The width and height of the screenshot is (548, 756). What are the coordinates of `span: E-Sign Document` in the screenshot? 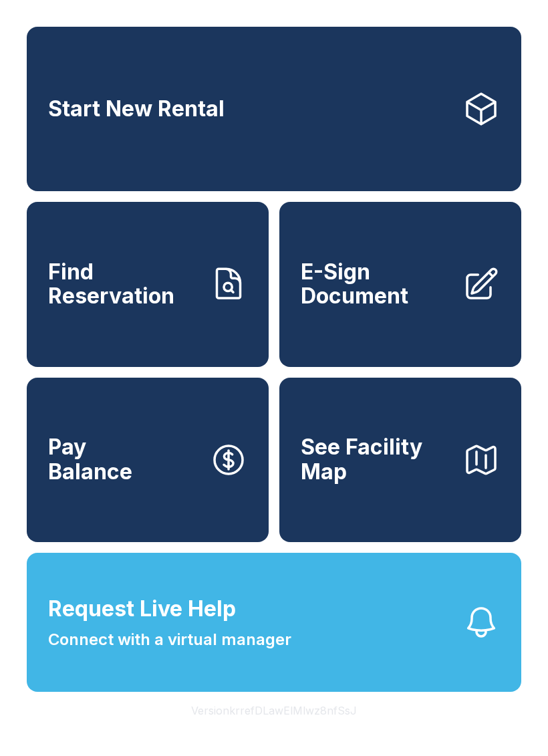 It's located at (376, 284).